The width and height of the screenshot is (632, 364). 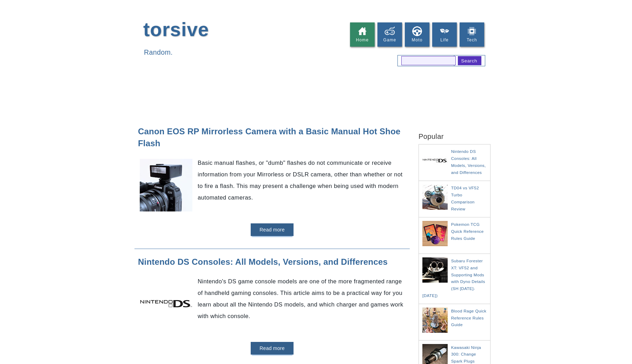 I want to click on img: Canon RP with a manual flash on hot shoe mount, so click(x=166, y=185).